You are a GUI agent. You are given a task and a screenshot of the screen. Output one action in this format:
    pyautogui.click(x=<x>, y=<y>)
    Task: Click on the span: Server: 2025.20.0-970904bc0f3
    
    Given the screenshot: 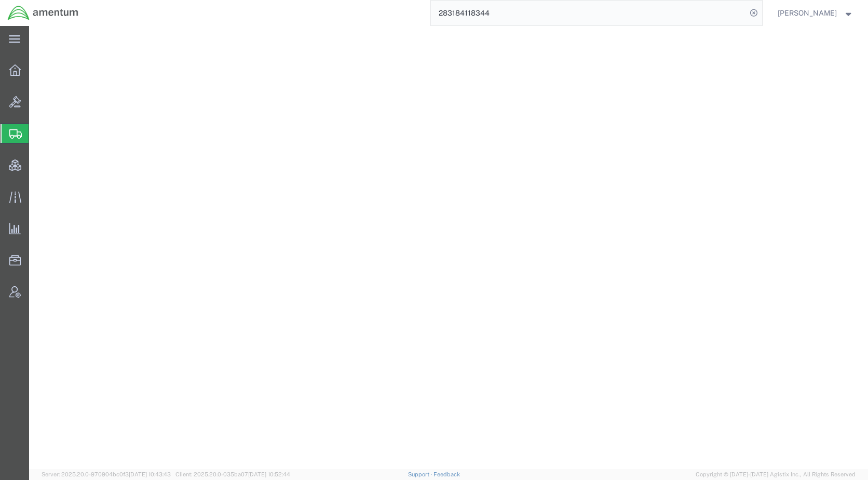 What is the action you would take?
    pyautogui.click(x=106, y=474)
    